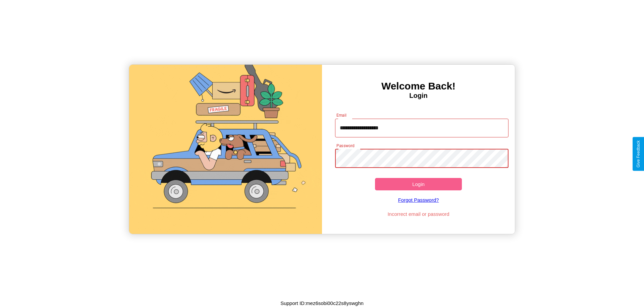 Image resolution: width=644 pixels, height=308 pixels. What do you see at coordinates (225, 149) in the screenshot?
I see `img: gif` at bounding box center [225, 149].